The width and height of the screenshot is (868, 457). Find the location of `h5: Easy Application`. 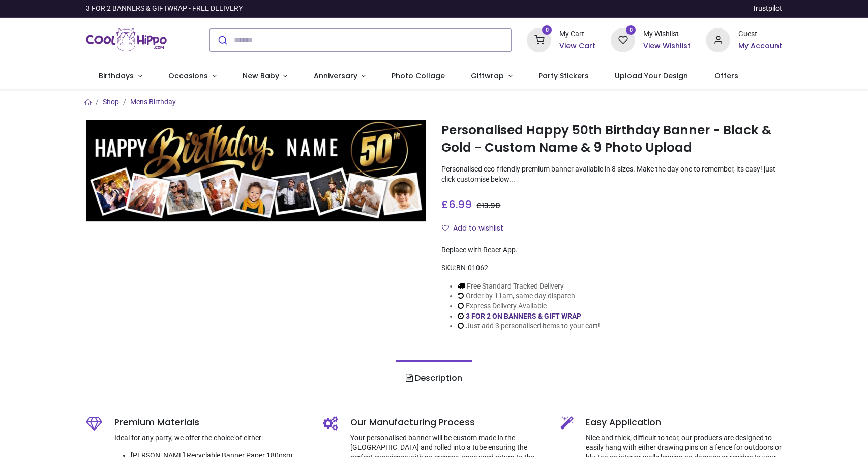

h5: Easy Application is located at coordinates (684, 422).